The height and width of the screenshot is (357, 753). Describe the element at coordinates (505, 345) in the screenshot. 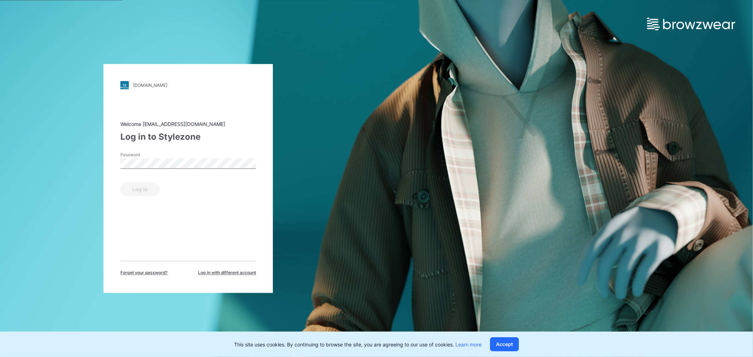

I see `button: Accept` at that location.